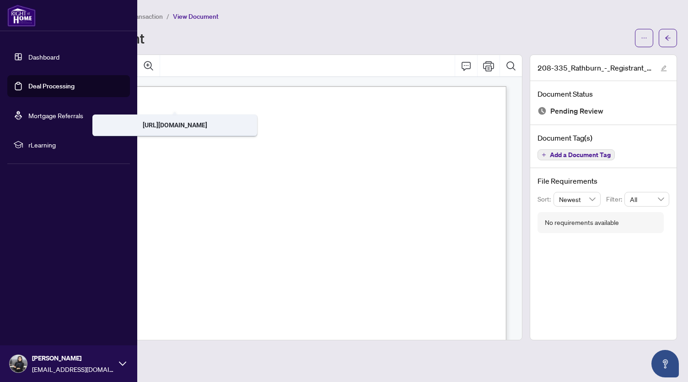  I want to click on h4: Document Status, so click(604, 94).